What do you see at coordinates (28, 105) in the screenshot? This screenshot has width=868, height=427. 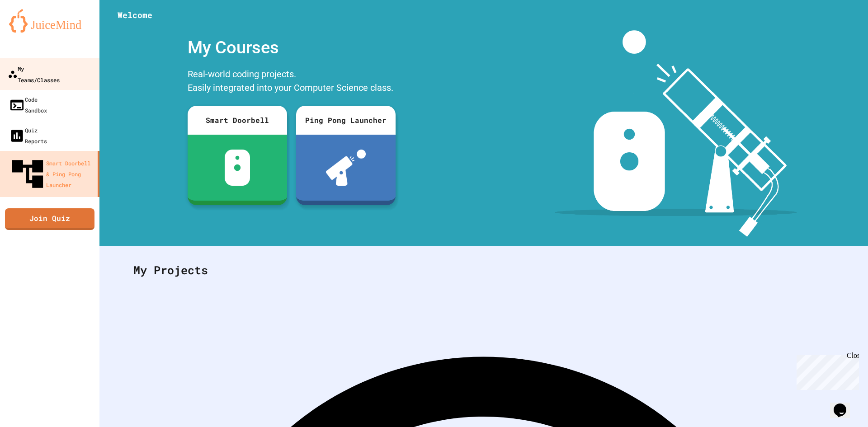 I see `div: Code Sandbox` at bounding box center [28, 105].